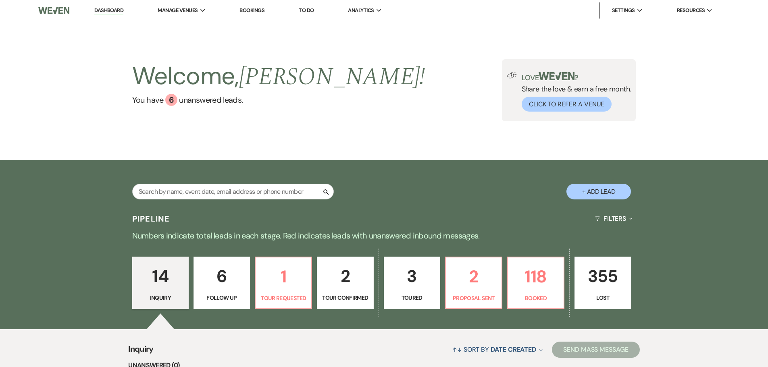  Describe the element at coordinates (283, 283) in the screenshot. I see `a: 1Tour Requested` at that location.